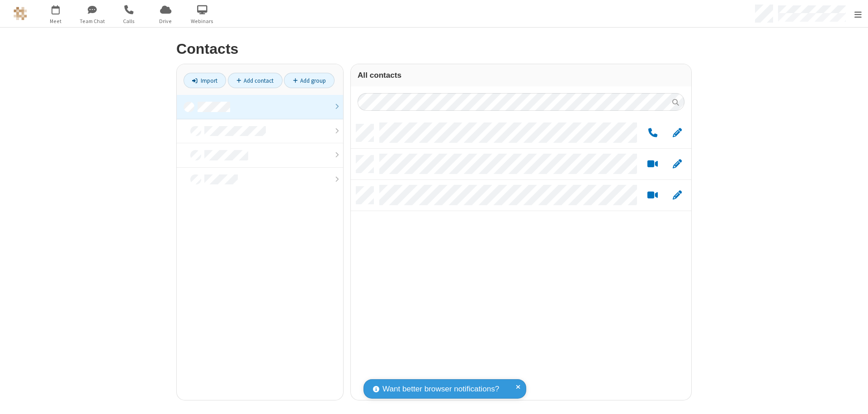 The height and width of the screenshot is (414, 868). What do you see at coordinates (653, 132) in the screenshot?
I see `button: Call by phone` at bounding box center [653, 132].